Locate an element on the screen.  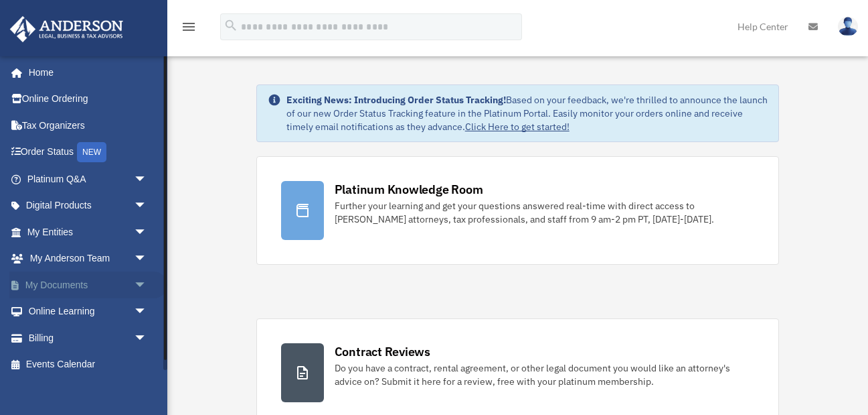
div: Do you have a contract, rental agreement, or other legal document you would like an attorney's ad... is located at coordinates (545, 374).